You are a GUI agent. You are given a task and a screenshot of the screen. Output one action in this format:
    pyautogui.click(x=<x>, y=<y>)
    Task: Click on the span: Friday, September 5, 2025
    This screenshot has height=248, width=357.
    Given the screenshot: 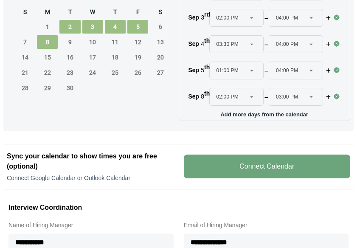 What is the action you would take?
    pyautogui.click(x=138, y=27)
    